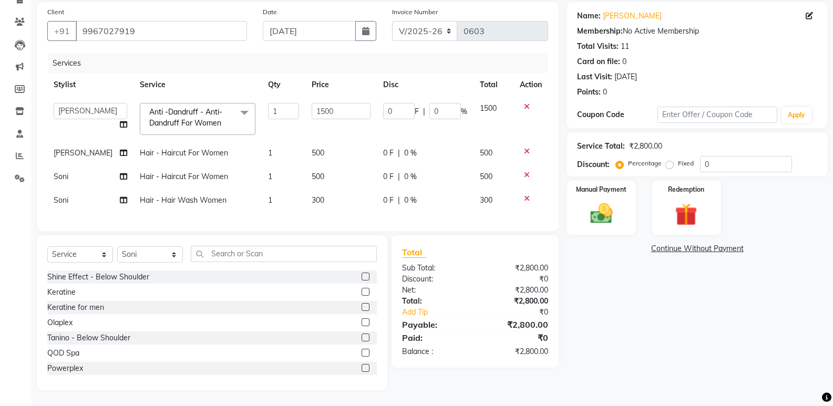  I want to click on div: Powerplex, so click(65, 368).